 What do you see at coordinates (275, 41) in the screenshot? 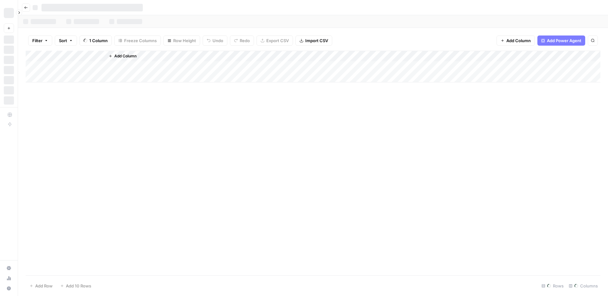
I see `button: Export CSV` at bounding box center [275, 41].